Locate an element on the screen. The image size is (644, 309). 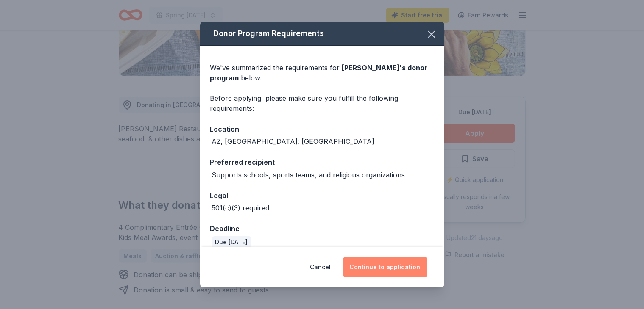
div: Deadline is located at coordinates (323, 229).